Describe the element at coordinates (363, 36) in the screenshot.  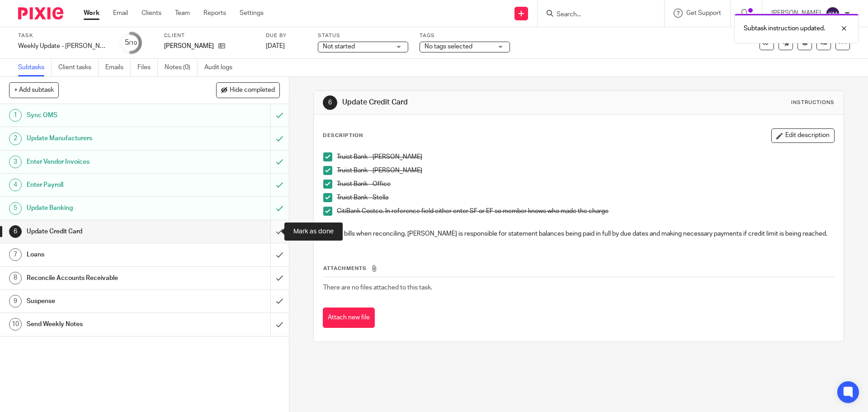
I see `label: Status` at that location.